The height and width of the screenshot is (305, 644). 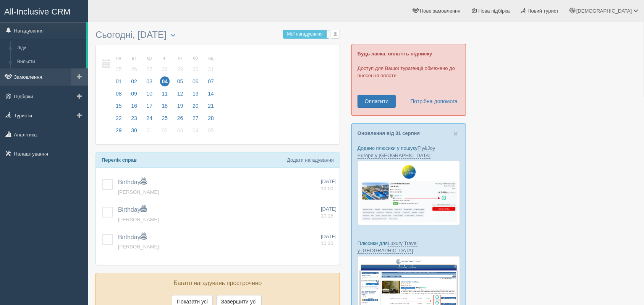 What do you see at coordinates (119, 160) in the screenshot?
I see `b: Перелік справ` at bounding box center [119, 160].